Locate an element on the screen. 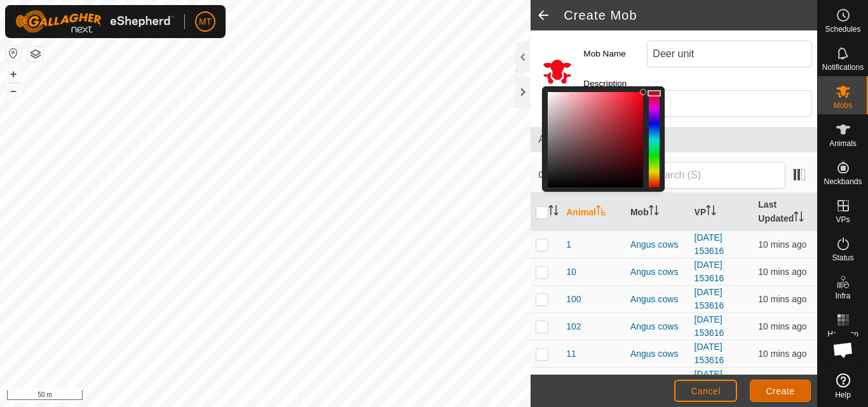  span: Notifications is located at coordinates (843, 67).